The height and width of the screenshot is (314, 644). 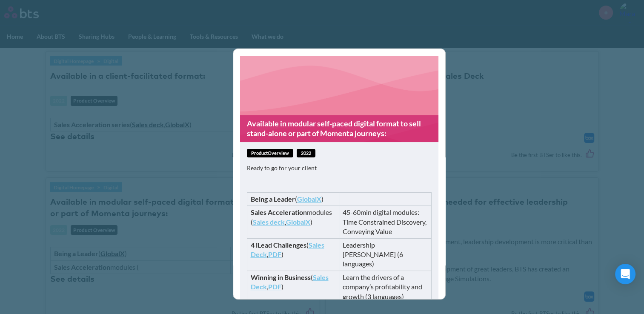 What do you see at coordinates (306, 153) in the screenshot?
I see `span: 2022` at bounding box center [306, 153].